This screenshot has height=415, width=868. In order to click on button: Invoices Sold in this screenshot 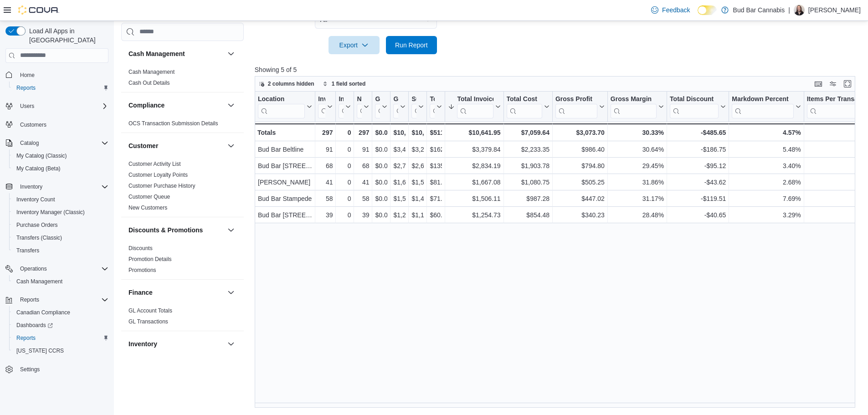, I will do `click(325, 106)`.